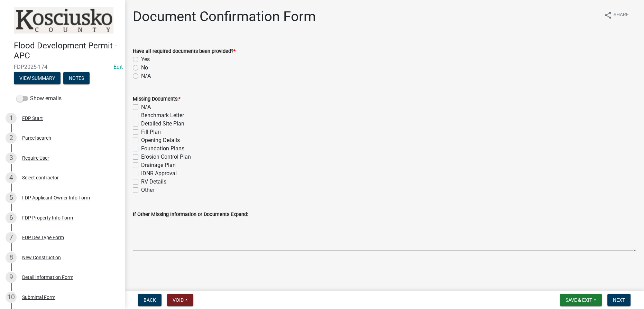  What do you see at coordinates (151, 132) in the screenshot?
I see `label: Fill Plan` at bounding box center [151, 132].